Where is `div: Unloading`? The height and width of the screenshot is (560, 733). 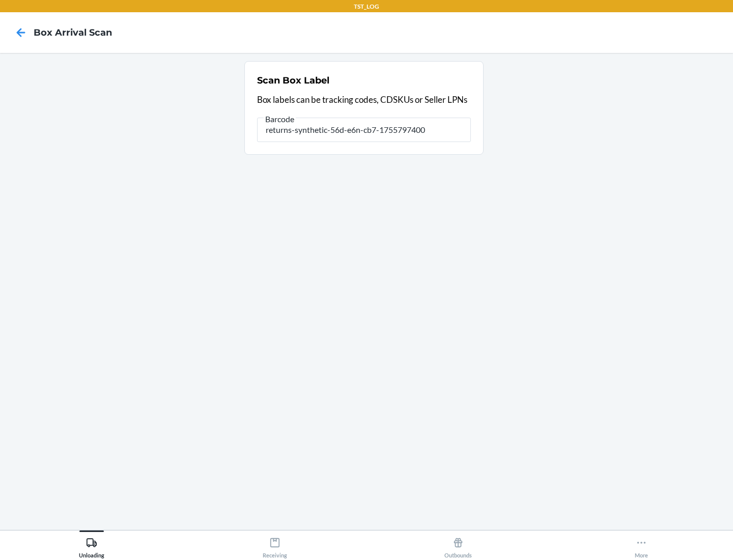 div: Unloading is located at coordinates (92, 546).